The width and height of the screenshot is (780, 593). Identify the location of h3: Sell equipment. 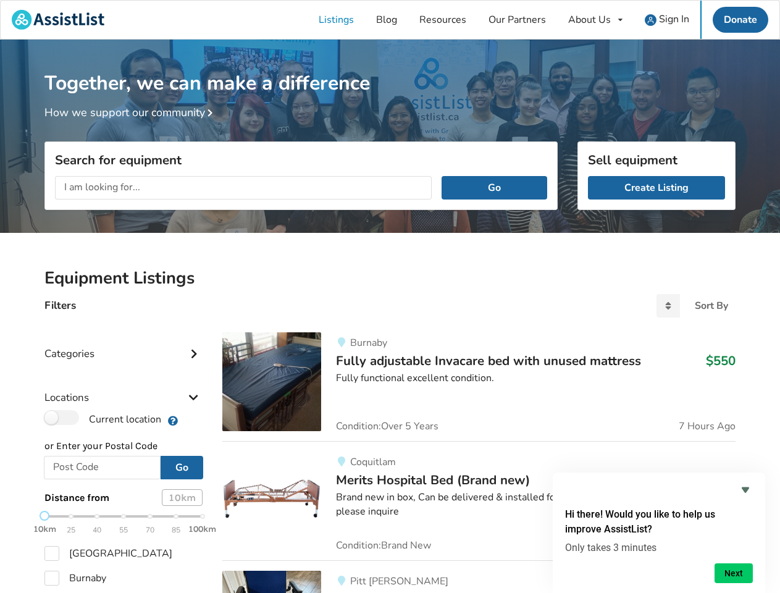
(657, 160).